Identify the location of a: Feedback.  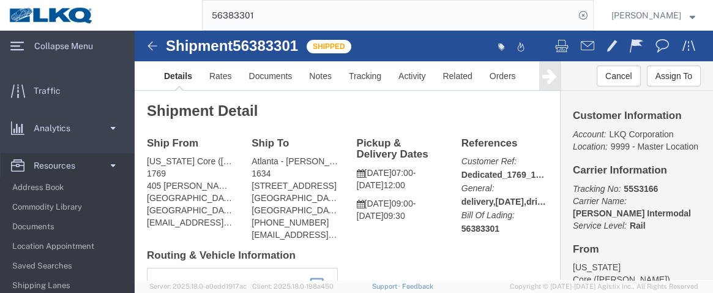
(417, 286).